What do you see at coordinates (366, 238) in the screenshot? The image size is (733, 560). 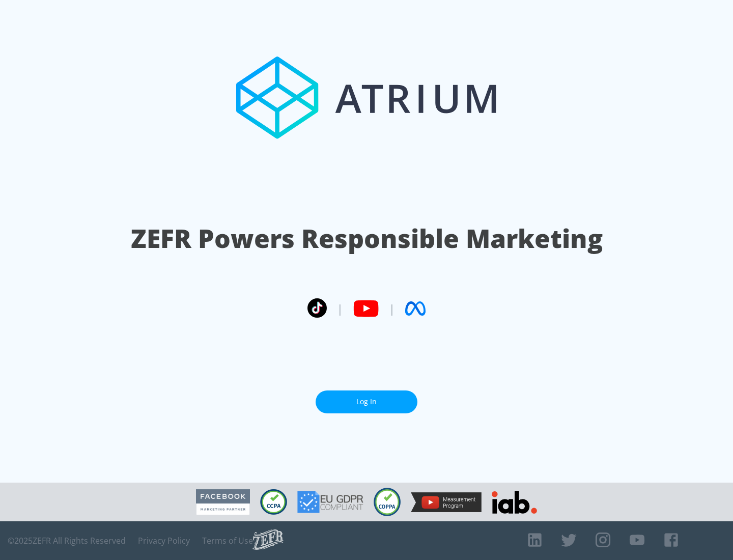 I see `h1: ZEFR Powers Responsible Marketing` at bounding box center [366, 238].